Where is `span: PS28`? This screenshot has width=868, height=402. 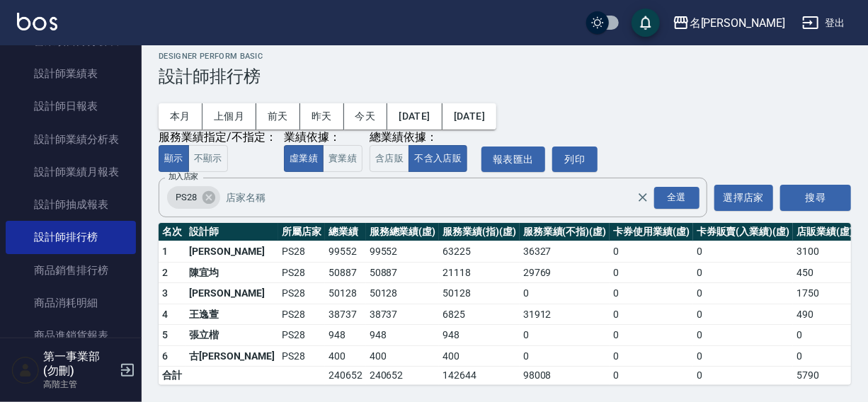
span: PS28 is located at coordinates (186, 197).